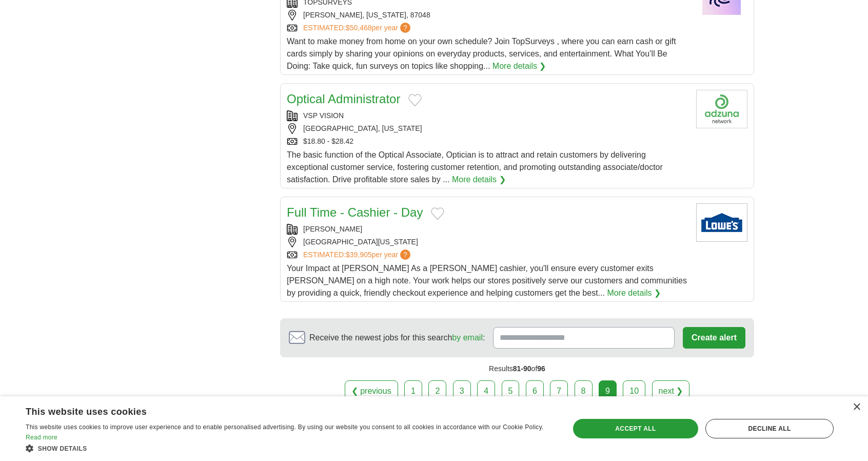  What do you see at coordinates (358, 254) in the screenshot?
I see `a: ESTIMATED:$39,905per year?` at bounding box center [358, 254].